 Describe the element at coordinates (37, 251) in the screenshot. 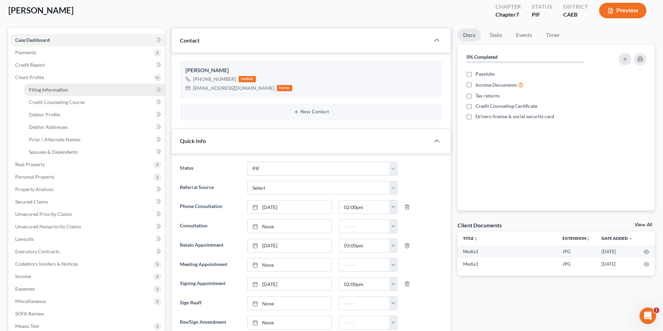

I see `span: Executory Contracts` at that location.